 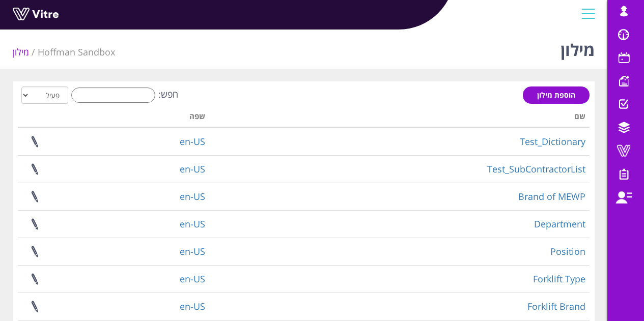 What do you see at coordinates (123, 95) in the screenshot?
I see `label: חפש:` at bounding box center [123, 95].